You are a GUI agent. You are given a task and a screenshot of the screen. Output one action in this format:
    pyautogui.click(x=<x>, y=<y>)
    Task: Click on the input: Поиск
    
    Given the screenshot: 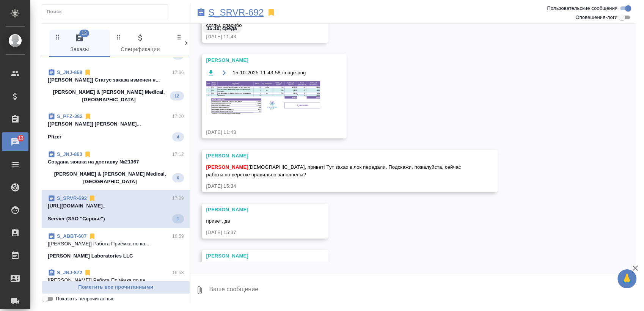 What is the action you would take?
    pyautogui.click(x=107, y=12)
    